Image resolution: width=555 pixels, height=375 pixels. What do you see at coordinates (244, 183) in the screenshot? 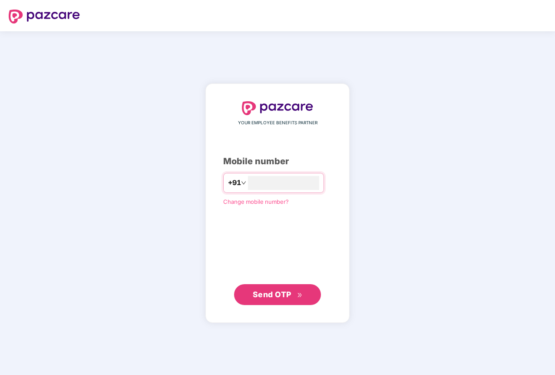
I see `span: down` at bounding box center [244, 183].